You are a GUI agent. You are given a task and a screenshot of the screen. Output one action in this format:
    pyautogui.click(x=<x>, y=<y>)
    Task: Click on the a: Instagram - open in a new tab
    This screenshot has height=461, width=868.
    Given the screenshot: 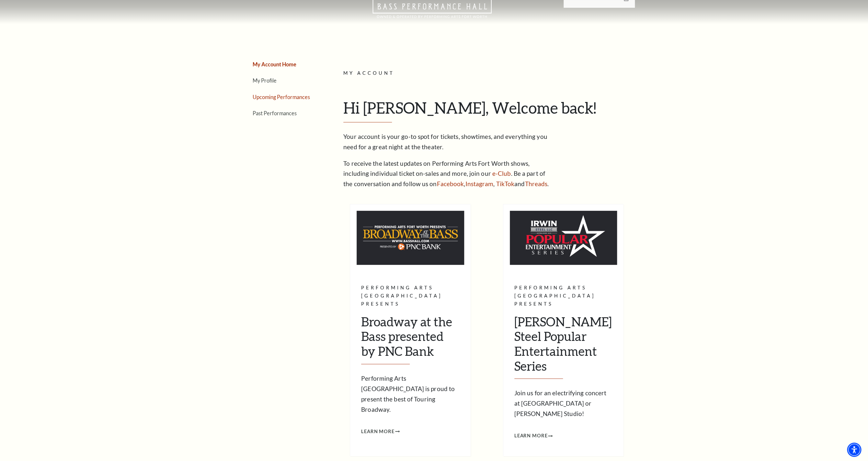 What is the action you would take?
    pyautogui.click(x=479, y=183)
    